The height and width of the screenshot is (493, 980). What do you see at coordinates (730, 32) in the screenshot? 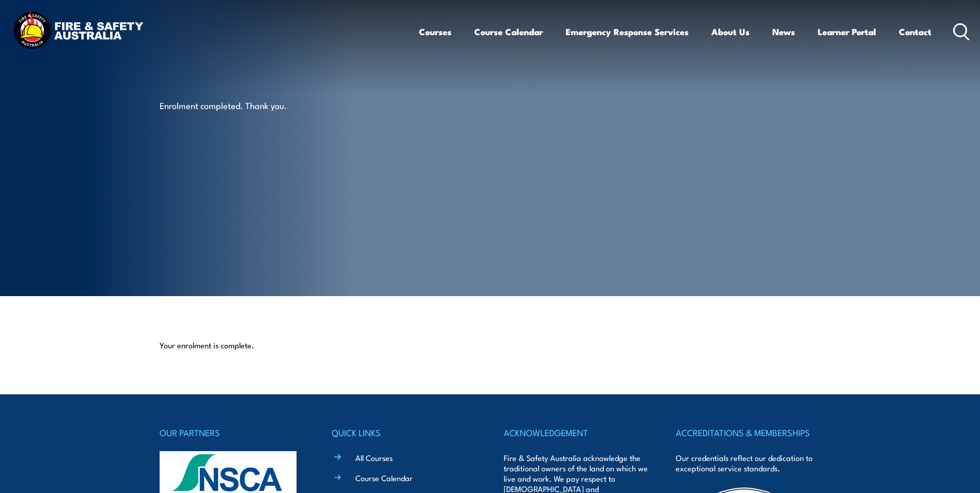
I see `a: About Us` at bounding box center [730, 32].